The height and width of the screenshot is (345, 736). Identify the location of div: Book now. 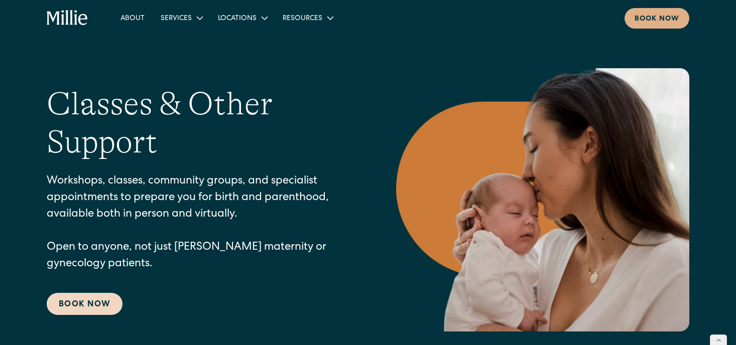
(657, 19).